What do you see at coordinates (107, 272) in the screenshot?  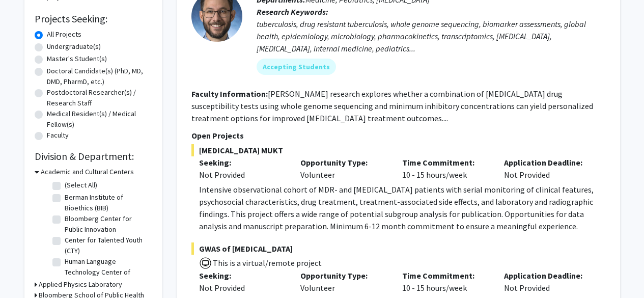 I see `label: Human Language Technology Center of Excellence (HLTCOE)` at bounding box center [107, 272].